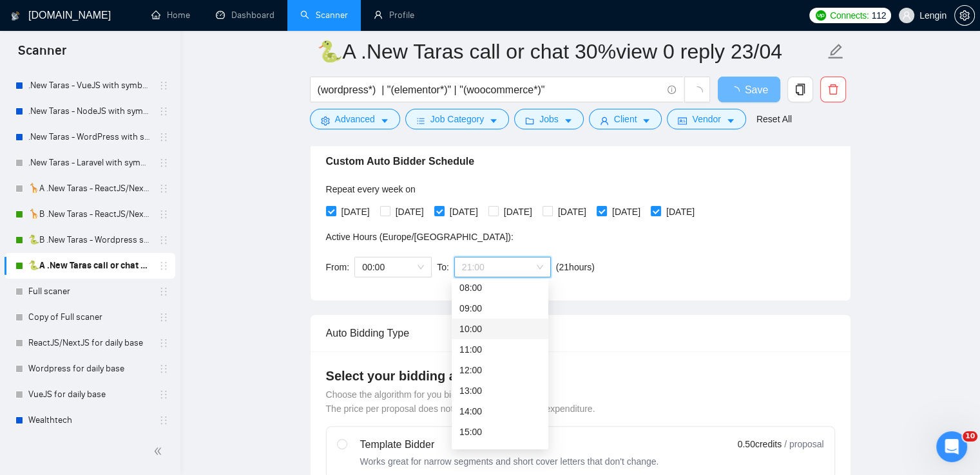 Image resolution: width=980 pixels, height=475 pixels. What do you see at coordinates (581, 376) in the screenshot?
I see `h4: Select your bidding algorithm:` at bounding box center [581, 376].